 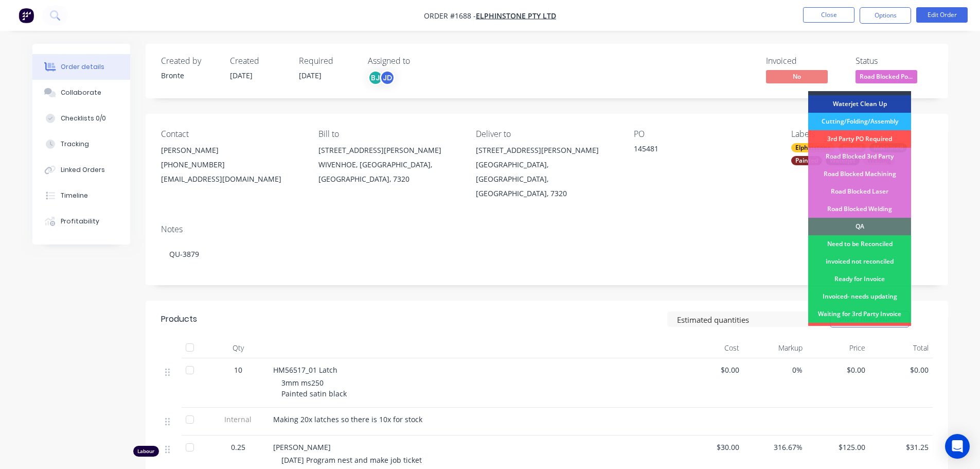 I want to click on span: Making 20x latches so there is 10x for stock, so click(x=348, y=419).